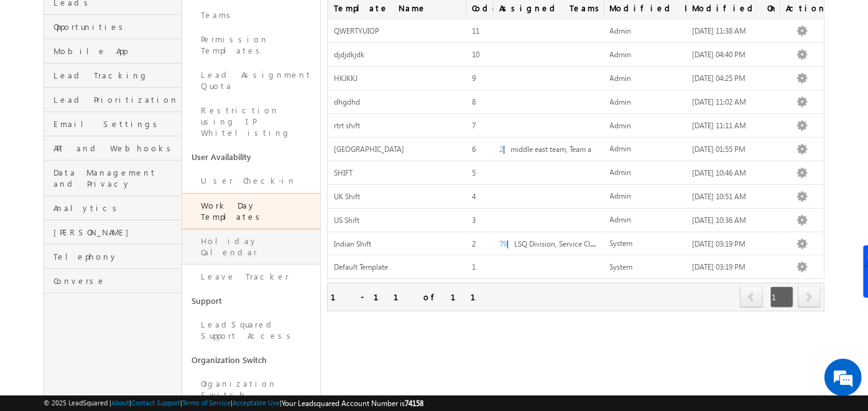 The image size is (868, 411). I want to click on span: Lead Tracking, so click(116, 75).